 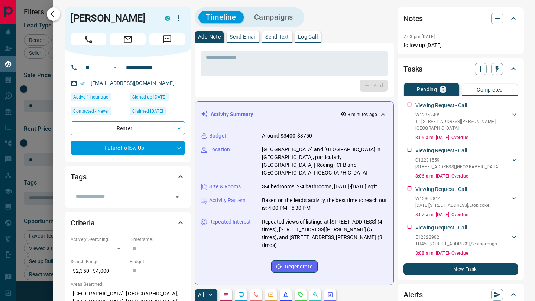 I want to click on p: Search Range:, so click(x=98, y=262).